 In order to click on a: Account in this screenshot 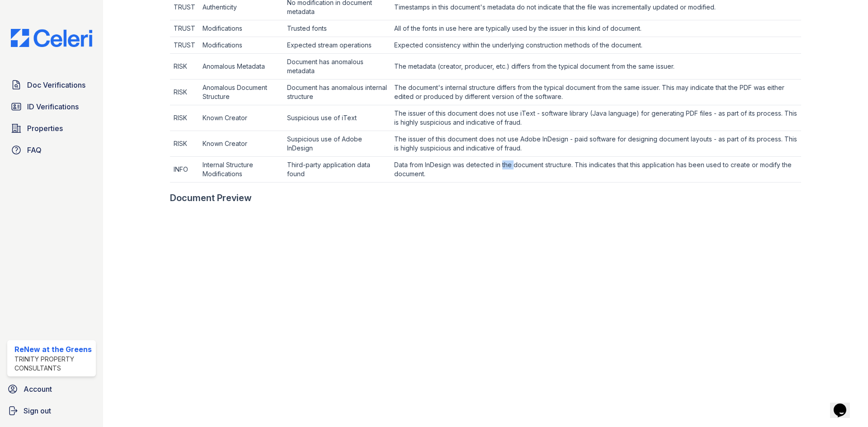, I will do `click(51, 389)`.